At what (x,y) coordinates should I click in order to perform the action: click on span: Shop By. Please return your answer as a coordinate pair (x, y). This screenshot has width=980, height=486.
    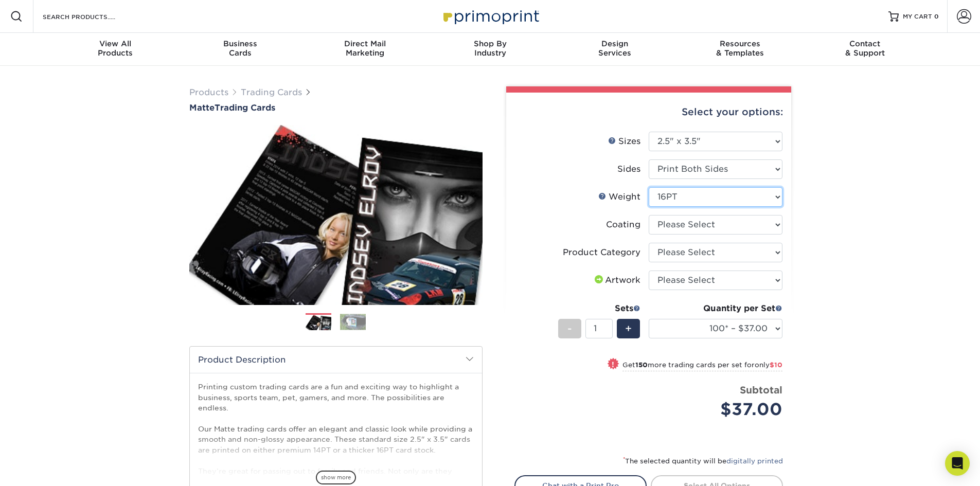
    Looking at the image, I should click on (489, 44).